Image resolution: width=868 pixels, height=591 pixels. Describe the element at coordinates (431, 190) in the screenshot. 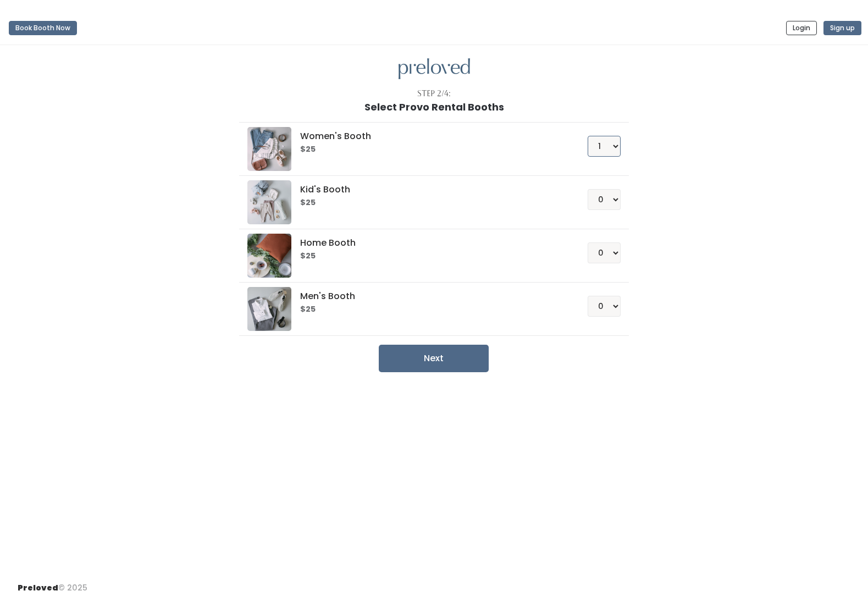

I see `h5: Kid's Booth` at that location.